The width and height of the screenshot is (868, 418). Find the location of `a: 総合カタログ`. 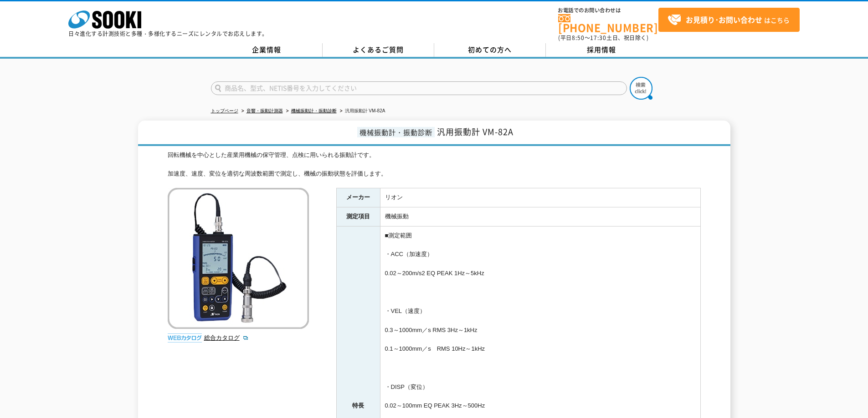

a: 総合カタログ is located at coordinates (226, 338).